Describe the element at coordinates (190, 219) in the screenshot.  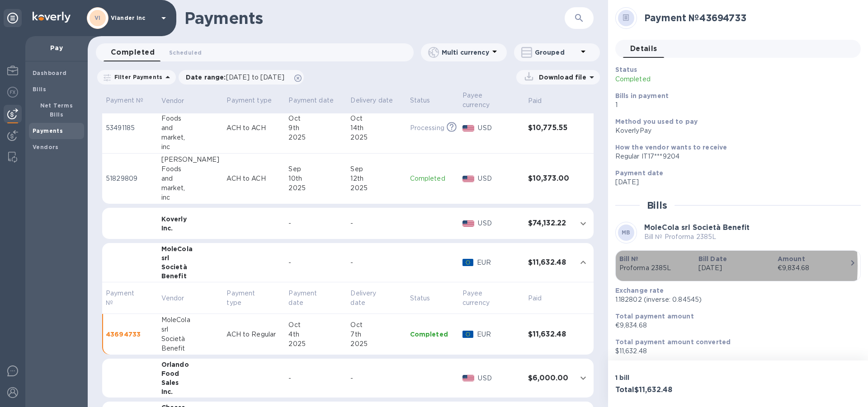
I see `div: Koverly` at that location.